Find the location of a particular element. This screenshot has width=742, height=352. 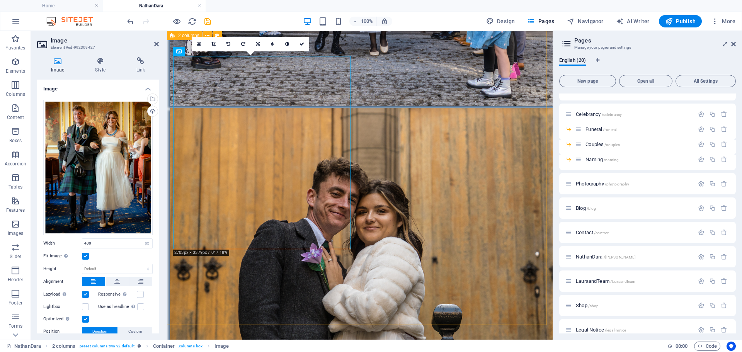

button: Navigator is located at coordinates (585, 21).